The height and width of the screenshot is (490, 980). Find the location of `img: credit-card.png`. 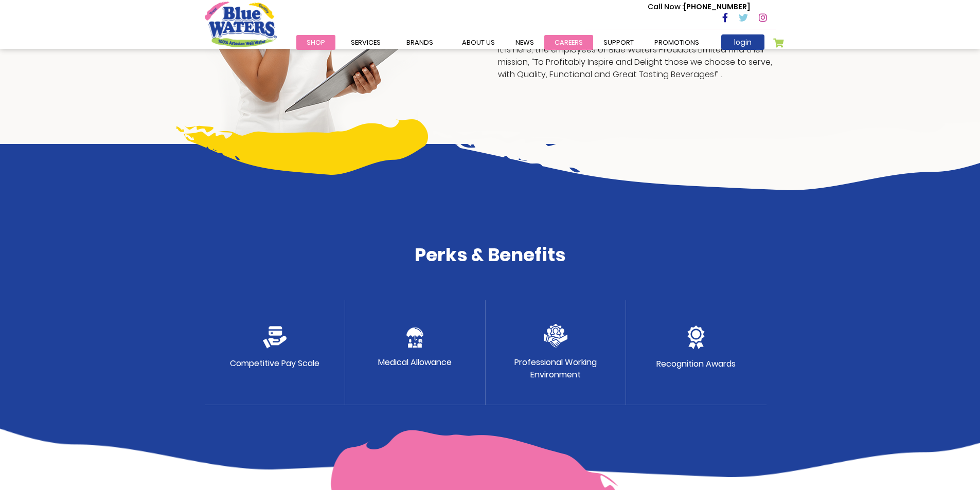

img: credit-card.png is located at coordinates (274, 337).